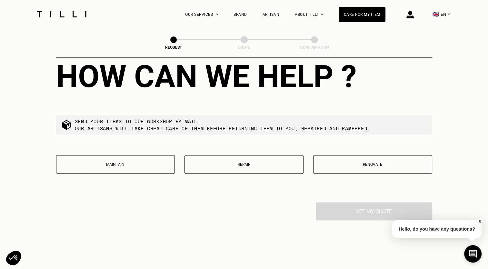 The width and height of the screenshot is (488, 269). Describe the element at coordinates (362, 15) in the screenshot. I see `div: Care for my item` at that location.